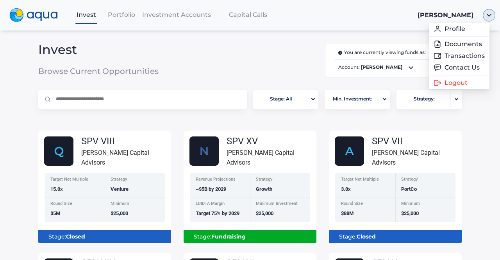 Image resolution: width=500 pixels, height=260 pixels. Describe the element at coordinates (438, 83) in the screenshot. I see `img: Logout` at that location.